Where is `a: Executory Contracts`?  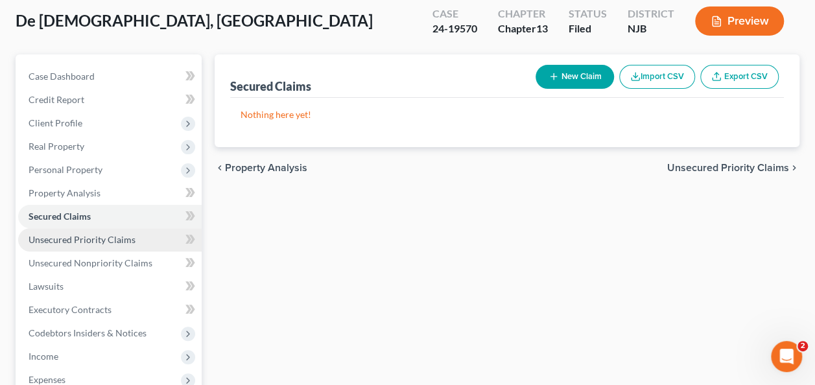
a: Executory Contracts is located at coordinates (110, 310).